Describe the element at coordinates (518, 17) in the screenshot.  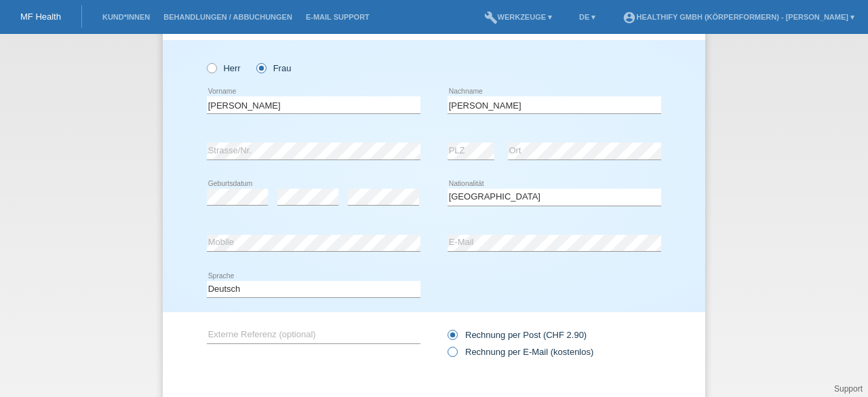
I see `a: buildWerkzeuge ▾` at that location.